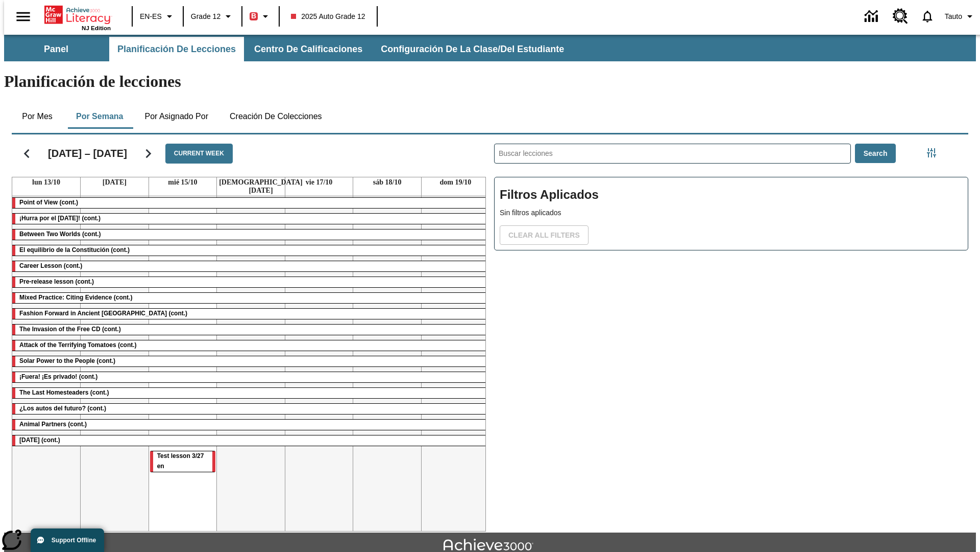 This screenshot has height=552, width=980. What do you see at coordinates (206, 17) in the screenshot?
I see `span: Grade 12` at bounding box center [206, 17].